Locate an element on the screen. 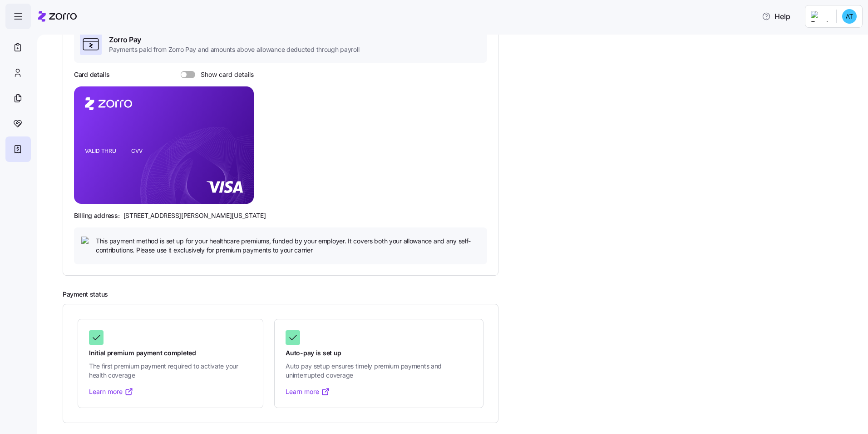 Image resolution: width=868 pixels, height=434 pixels. h3: Card details is located at coordinates (91, 75).